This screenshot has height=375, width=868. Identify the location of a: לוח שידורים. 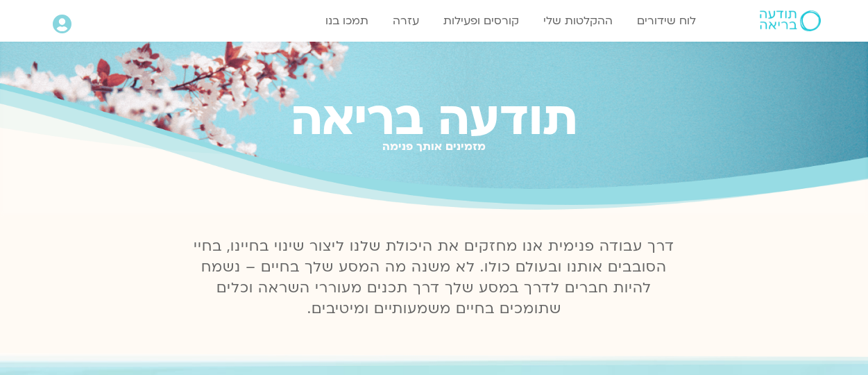
(666, 21).